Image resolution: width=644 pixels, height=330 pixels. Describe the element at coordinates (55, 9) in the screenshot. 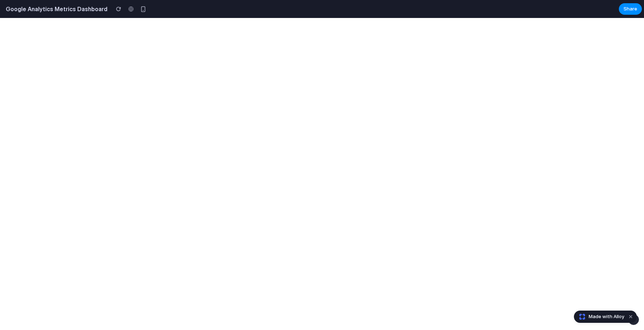

I see `h2: Google Analytics Metrics Dashboard` at that location.